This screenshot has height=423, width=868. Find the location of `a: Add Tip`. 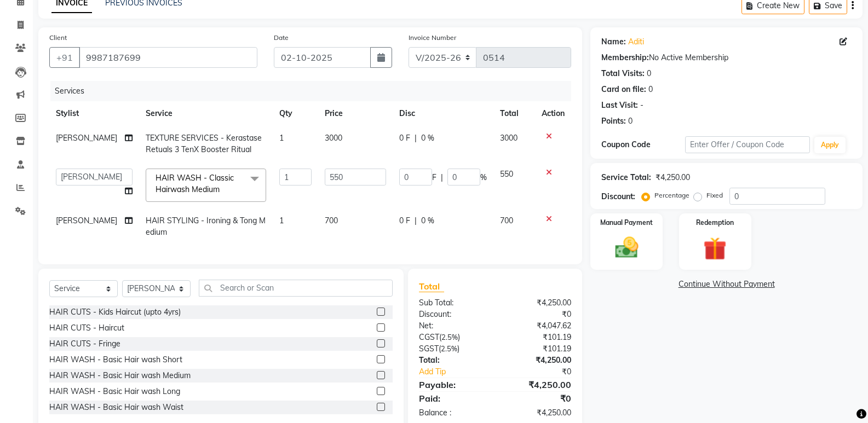

a: Add Tip is located at coordinates (460, 372).